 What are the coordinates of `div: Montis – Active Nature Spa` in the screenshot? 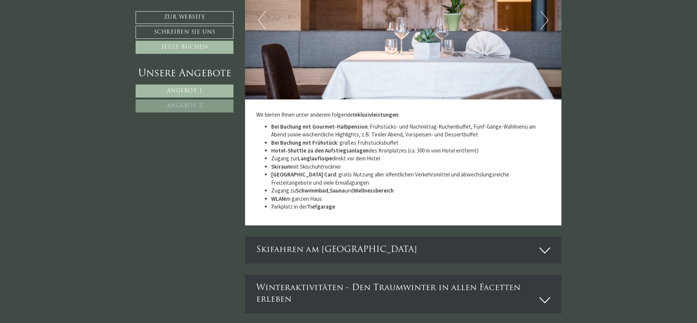 It's located at (59, 24).